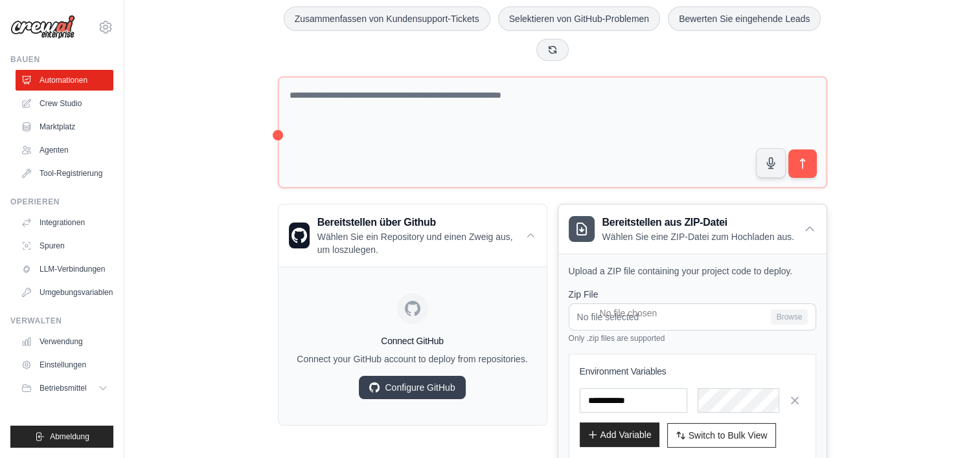 The width and height of the screenshot is (980, 458). What do you see at coordinates (64, 293) in the screenshot?
I see `a: Umgebungsvariablen` at bounding box center [64, 293].